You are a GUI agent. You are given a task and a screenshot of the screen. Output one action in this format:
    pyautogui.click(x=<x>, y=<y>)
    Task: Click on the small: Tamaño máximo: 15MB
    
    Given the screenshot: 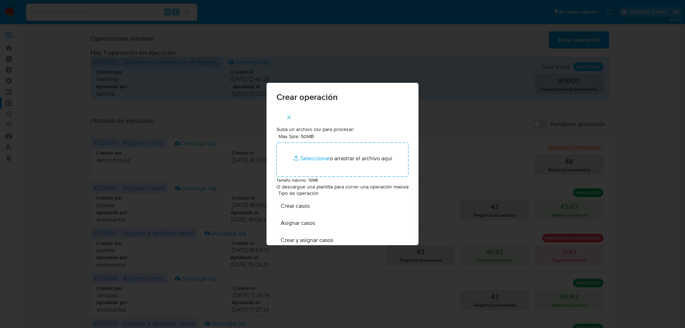 What is the action you would take?
    pyautogui.click(x=297, y=180)
    